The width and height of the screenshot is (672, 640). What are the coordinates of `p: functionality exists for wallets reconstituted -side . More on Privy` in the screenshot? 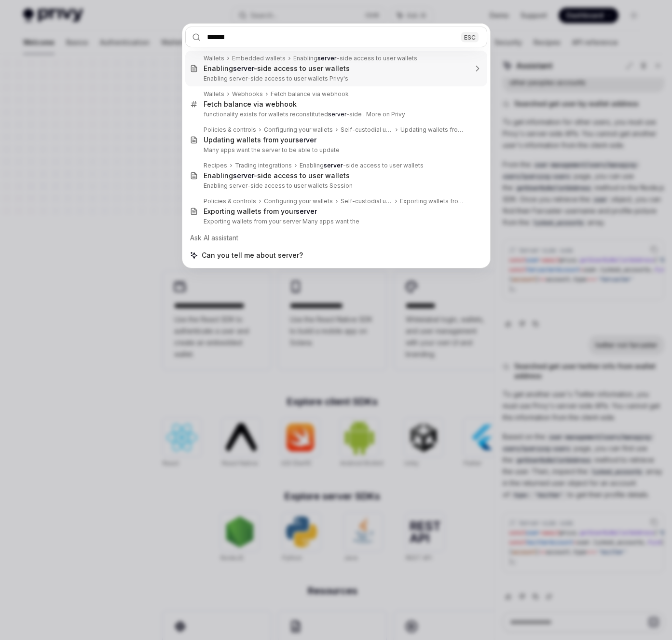 It's located at (335, 114).